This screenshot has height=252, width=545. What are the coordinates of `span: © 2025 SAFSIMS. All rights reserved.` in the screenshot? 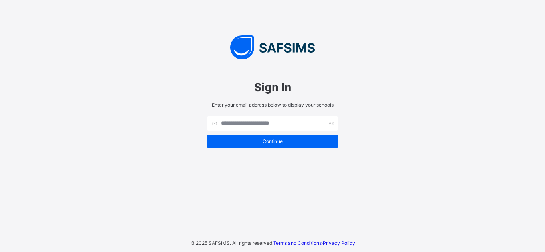 It's located at (232, 243).